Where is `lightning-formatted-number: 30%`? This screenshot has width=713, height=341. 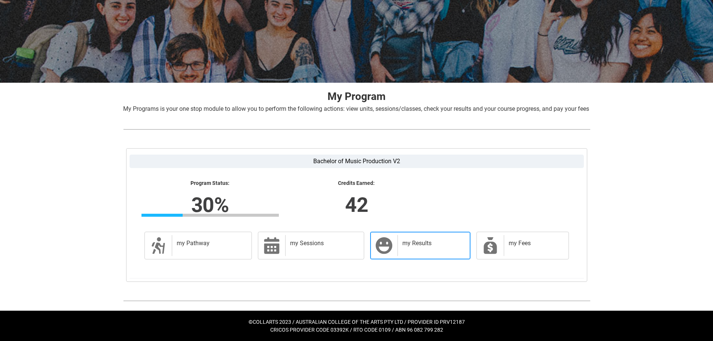
lightning-formatted-number: 30% is located at coordinates (210, 205).